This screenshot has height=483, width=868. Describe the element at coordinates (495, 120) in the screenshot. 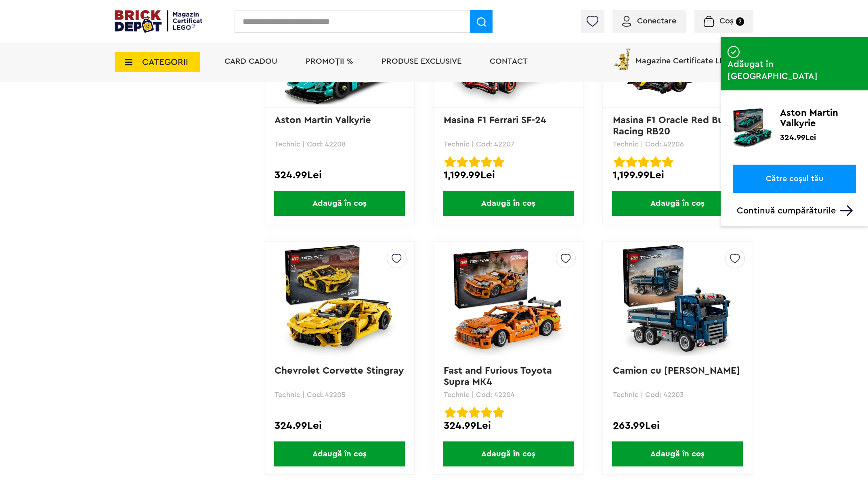

I see `a: Masina F1 Ferrari SF-24` at that location.